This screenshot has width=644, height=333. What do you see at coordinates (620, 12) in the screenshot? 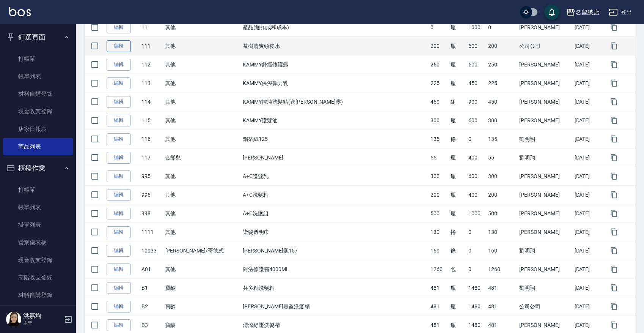
I see `button: 登出` at bounding box center [620, 12].